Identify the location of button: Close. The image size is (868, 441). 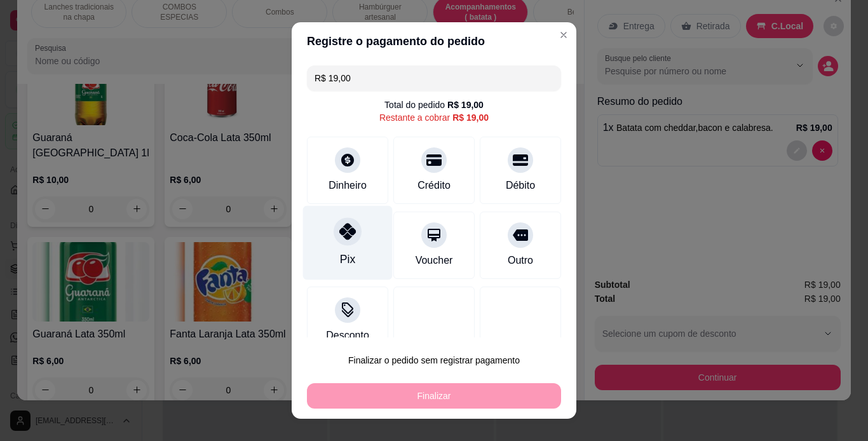
(564, 35).